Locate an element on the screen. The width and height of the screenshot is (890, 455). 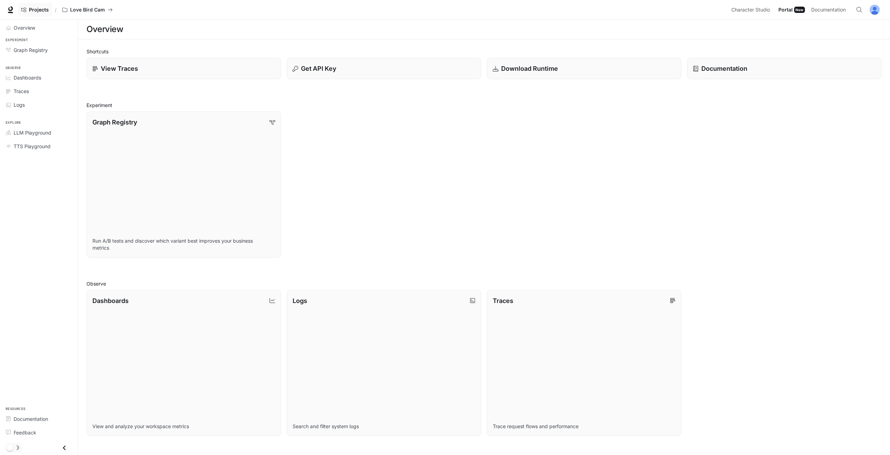
a: Logs is located at coordinates (39, 105).